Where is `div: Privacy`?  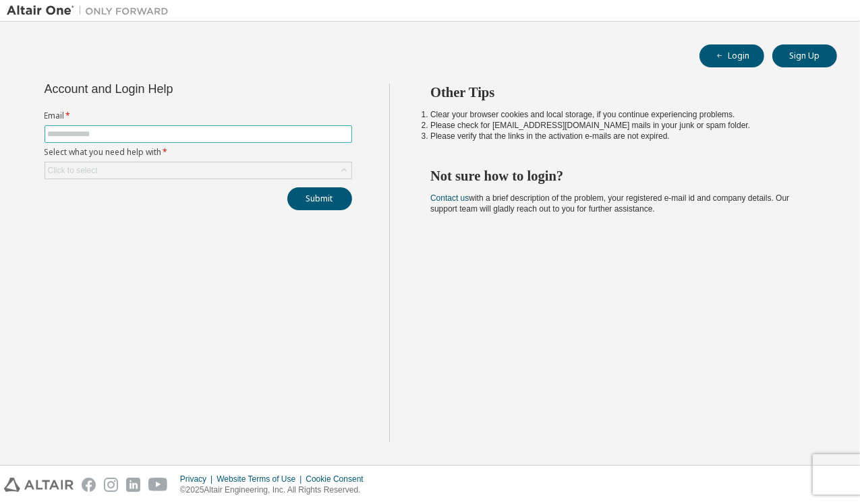
div: Privacy is located at coordinates (198, 479).